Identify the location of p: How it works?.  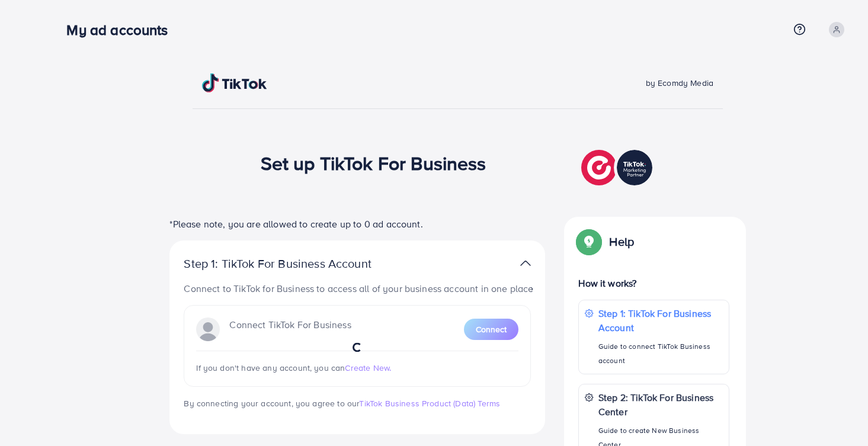
(654, 284).